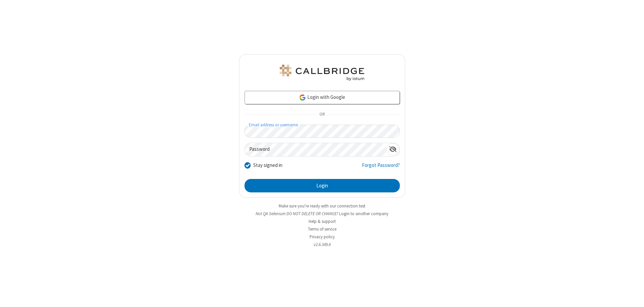 This screenshot has height=307, width=644. I want to click on a: Login with Google, so click(322, 98).